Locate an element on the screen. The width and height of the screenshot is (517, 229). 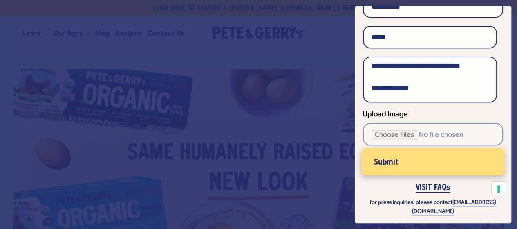
span: Upload Image is located at coordinates (386, 114).